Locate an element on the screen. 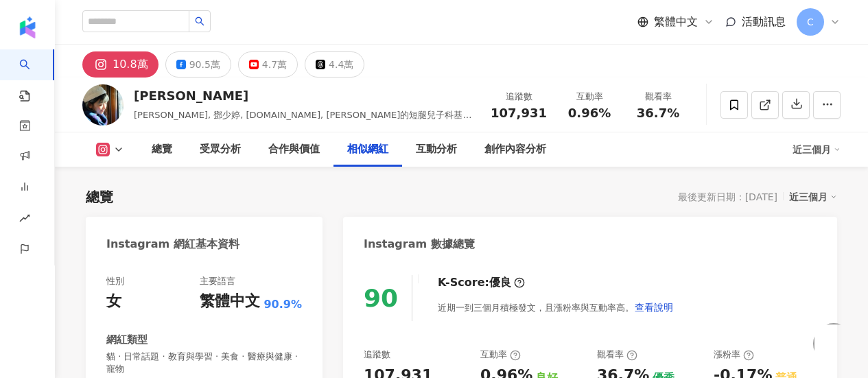  span: 107,931 is located at coordinates (519, 113).